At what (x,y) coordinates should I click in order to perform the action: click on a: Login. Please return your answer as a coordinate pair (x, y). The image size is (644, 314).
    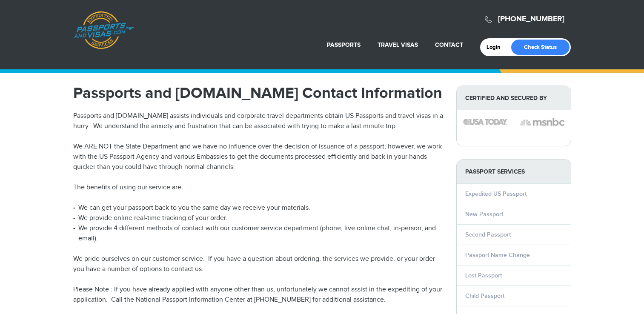
    Looking at the image, I should click on (496, 47).